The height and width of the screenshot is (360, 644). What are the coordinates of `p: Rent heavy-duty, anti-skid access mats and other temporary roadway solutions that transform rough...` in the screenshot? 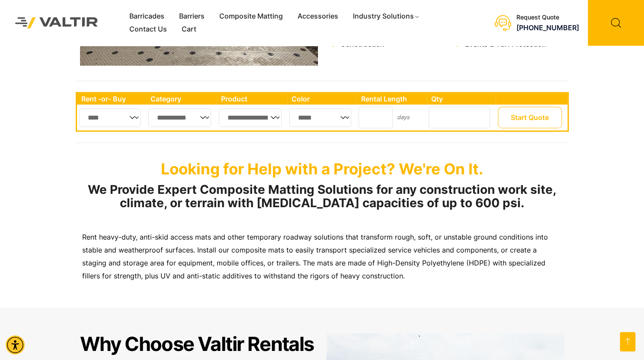 It's located at (322, 257).